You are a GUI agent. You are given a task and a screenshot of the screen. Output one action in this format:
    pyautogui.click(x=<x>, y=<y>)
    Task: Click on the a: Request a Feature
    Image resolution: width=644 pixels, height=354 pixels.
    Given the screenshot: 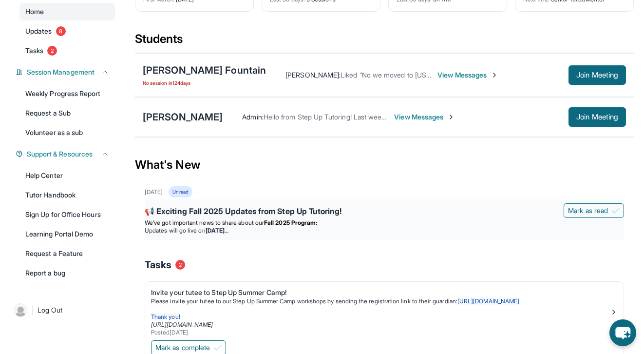 What is the action you would take?
    pyautogui.click(x=67, y=254)
    